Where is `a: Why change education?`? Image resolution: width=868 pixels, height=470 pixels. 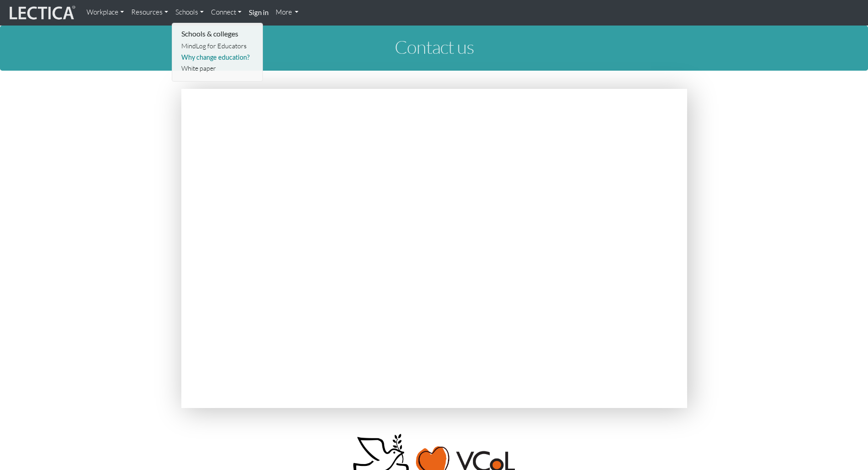
a: Why change education? is located at coordinates (218, 57).